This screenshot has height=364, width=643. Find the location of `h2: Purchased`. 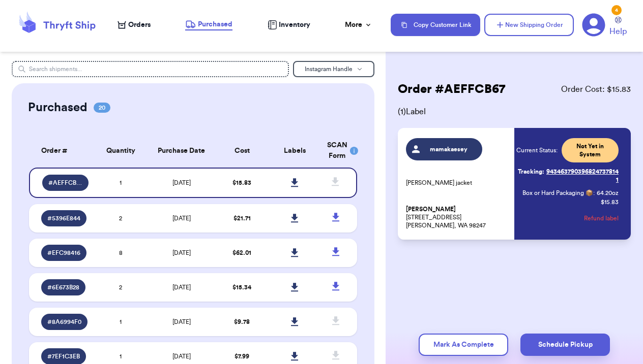

h2: Purchased is located at coordinates (58, 107).